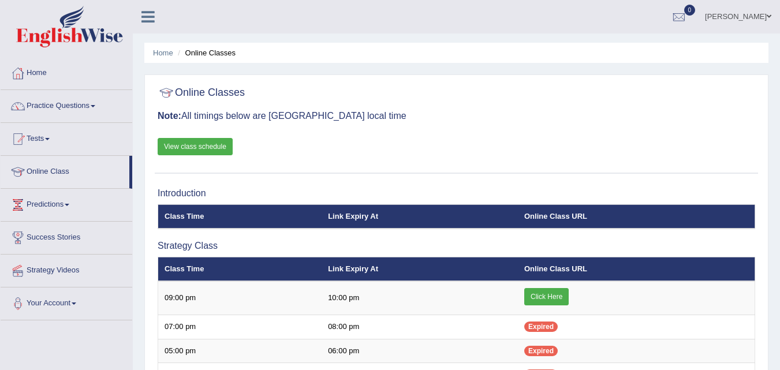  I want to click on a: Strategy Videos, so click(66, 269).